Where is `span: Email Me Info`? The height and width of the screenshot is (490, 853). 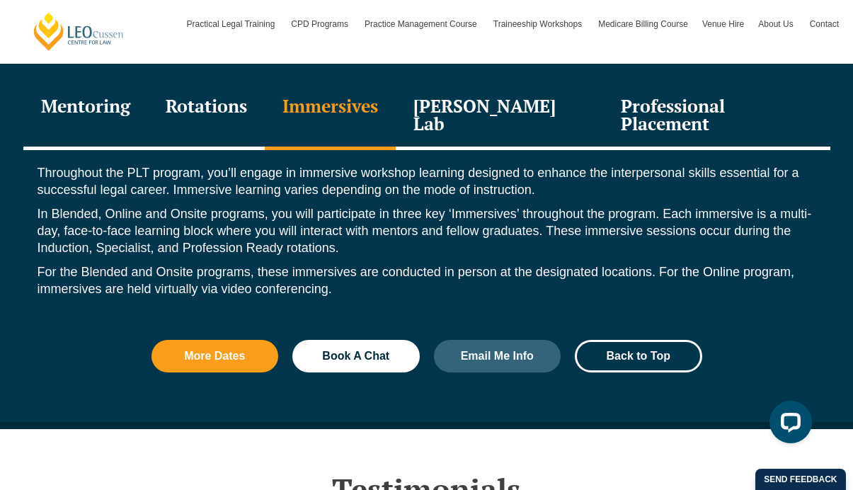
span: Email Me Info is located at coordinates (497, 356).